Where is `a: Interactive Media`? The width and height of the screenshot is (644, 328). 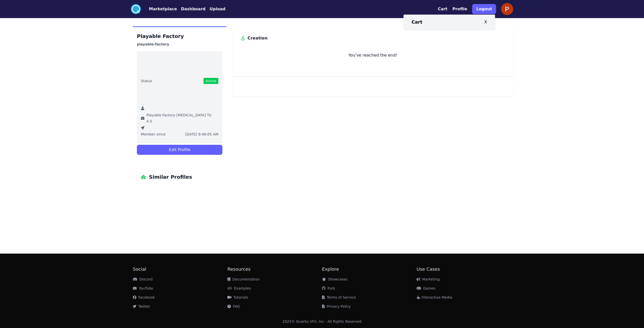
a: Interactive Media is located at coordinates (435, 298).